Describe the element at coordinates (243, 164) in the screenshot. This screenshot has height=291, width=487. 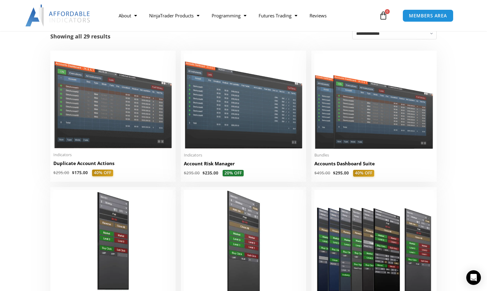
I see `h2: Account Risk Manager` at that location.